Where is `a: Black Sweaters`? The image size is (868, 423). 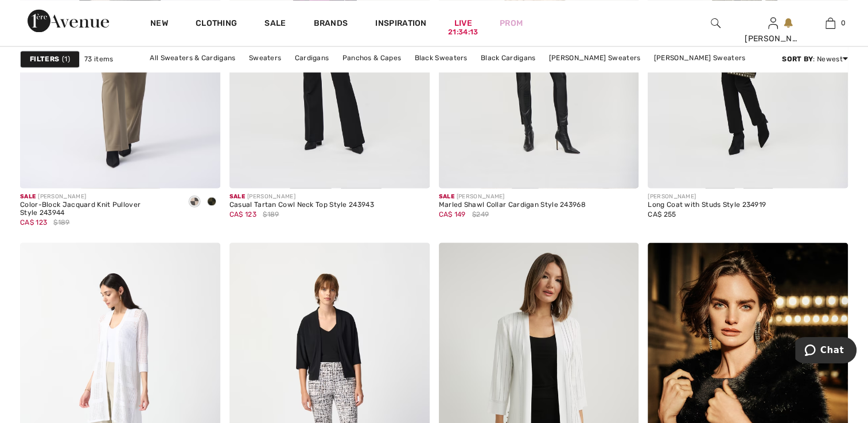 a: Black Sweaters is located at coordinates (440, 58).